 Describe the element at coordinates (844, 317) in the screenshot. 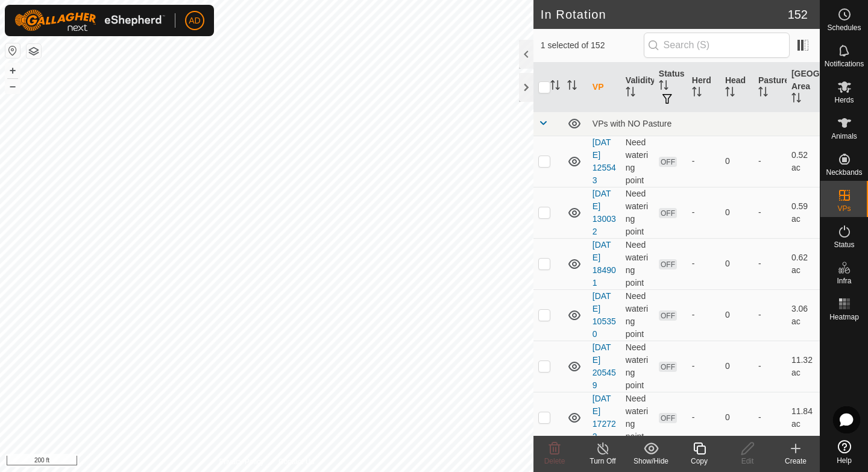

I see `span: Heatmap` at that location.